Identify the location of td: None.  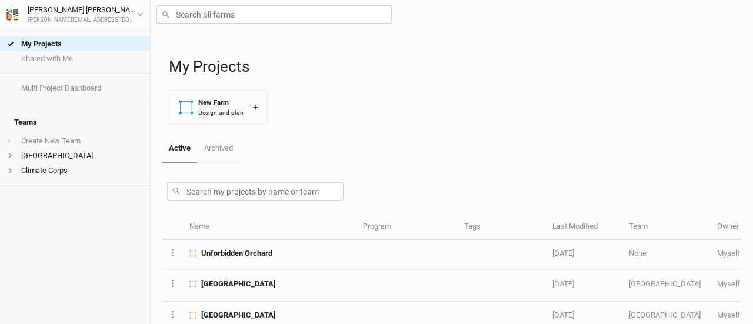
(667, 255).